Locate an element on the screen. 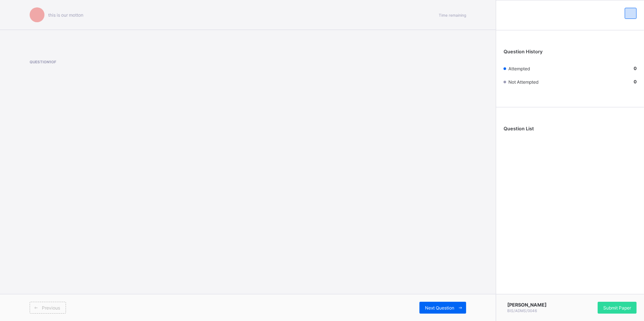 This screenshot has width=644, height=321. span: Question 1 of is located at coordinates (153, 62).